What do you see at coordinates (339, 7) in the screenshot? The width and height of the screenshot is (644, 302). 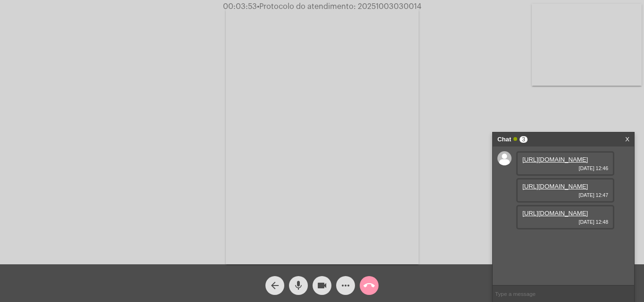 I see `span: Protocolo do atendimento: 20251003030014` at bounding box center [339, 7].